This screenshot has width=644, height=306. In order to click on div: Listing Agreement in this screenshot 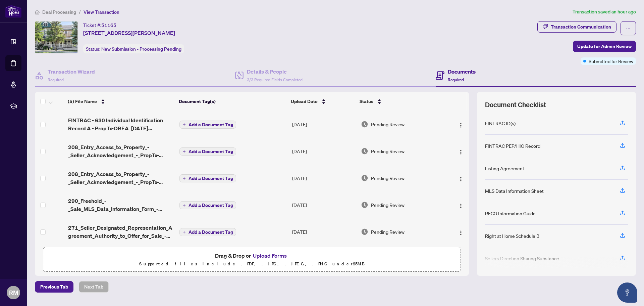, I will do `click(504, 168)`.